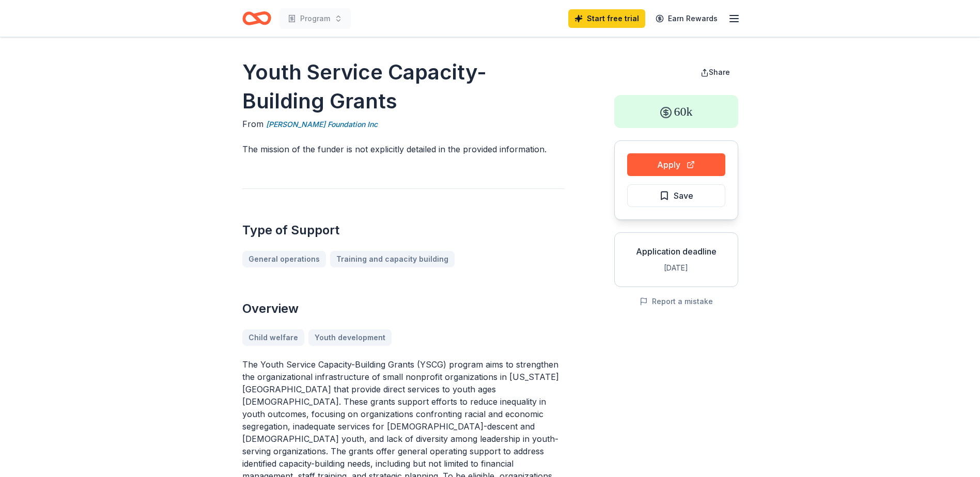 This screenshot has height=477, width=980. I want to click on h2: Overview, so click(404, 309).